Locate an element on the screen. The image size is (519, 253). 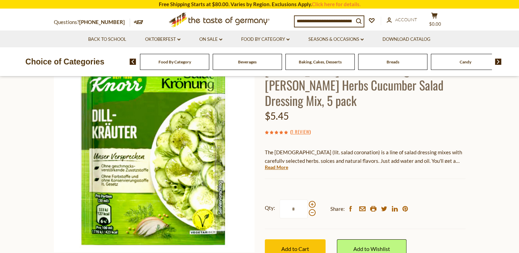
strong: Qty: is located at coordinates (270, 208).